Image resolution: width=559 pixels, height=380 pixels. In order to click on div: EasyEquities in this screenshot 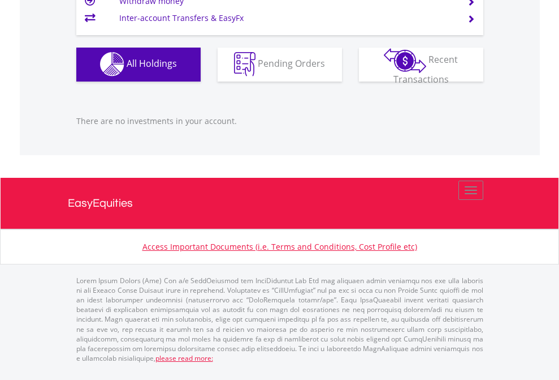, I will do `click(280, 203)`.